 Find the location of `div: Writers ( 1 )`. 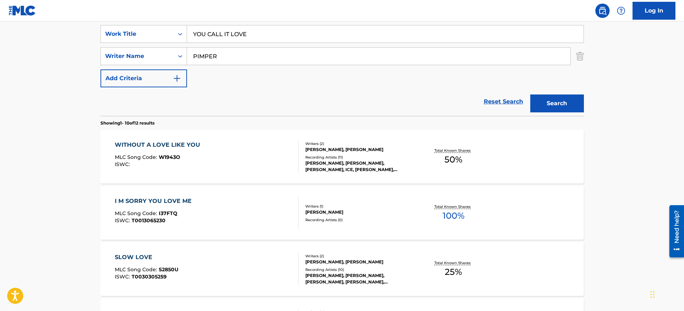

div: Writers ( 1 ) is located at coordinates (360, 206).